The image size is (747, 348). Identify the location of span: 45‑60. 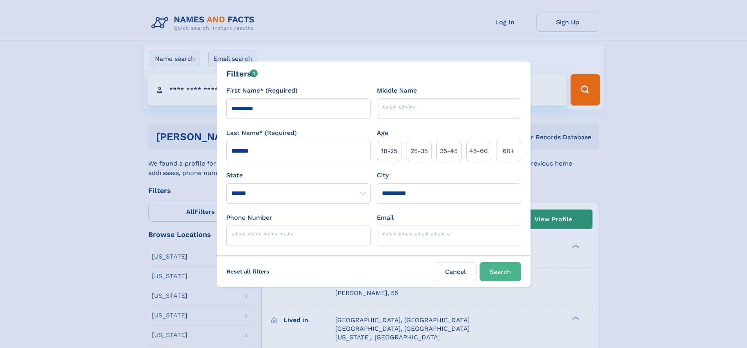
(478, 151).